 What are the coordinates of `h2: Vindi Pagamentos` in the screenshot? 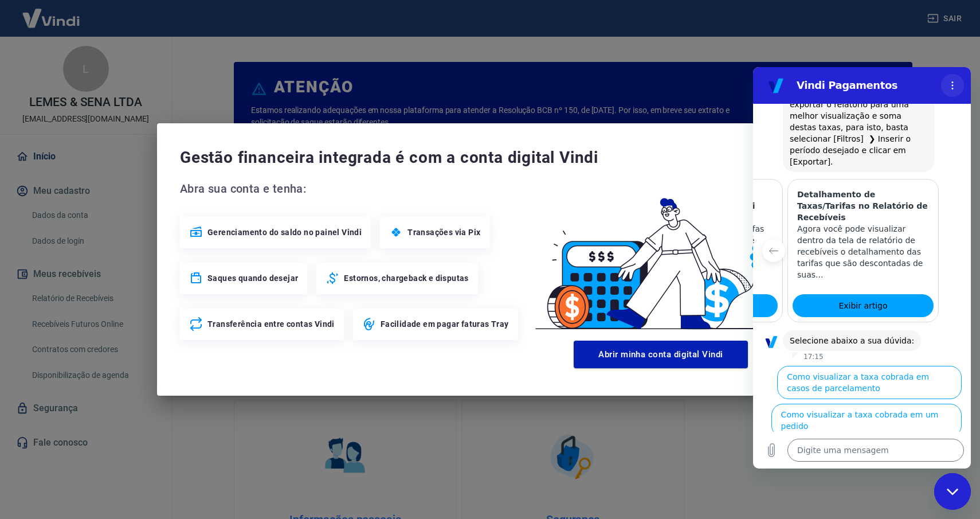 It's located at (113, 19).